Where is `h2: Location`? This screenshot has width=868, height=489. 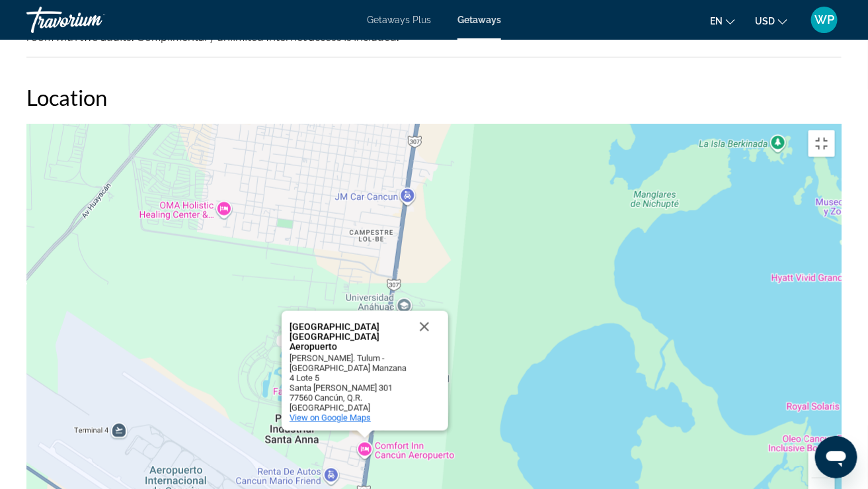 h2: Location is located at coordinates (434, 97).